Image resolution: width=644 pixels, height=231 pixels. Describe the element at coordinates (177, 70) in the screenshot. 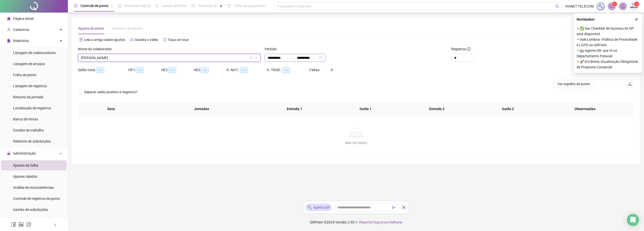

I see `div: HE 2:` at that location.